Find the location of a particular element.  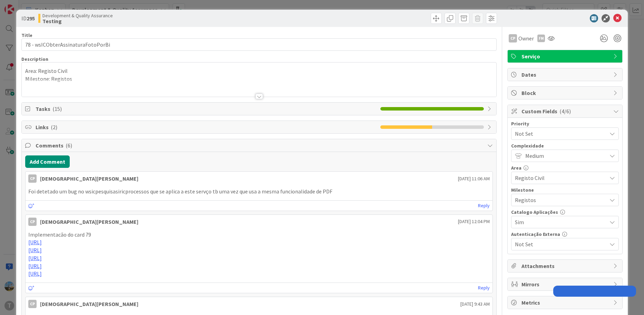

div: Priority is located at coordinates (565, 124).